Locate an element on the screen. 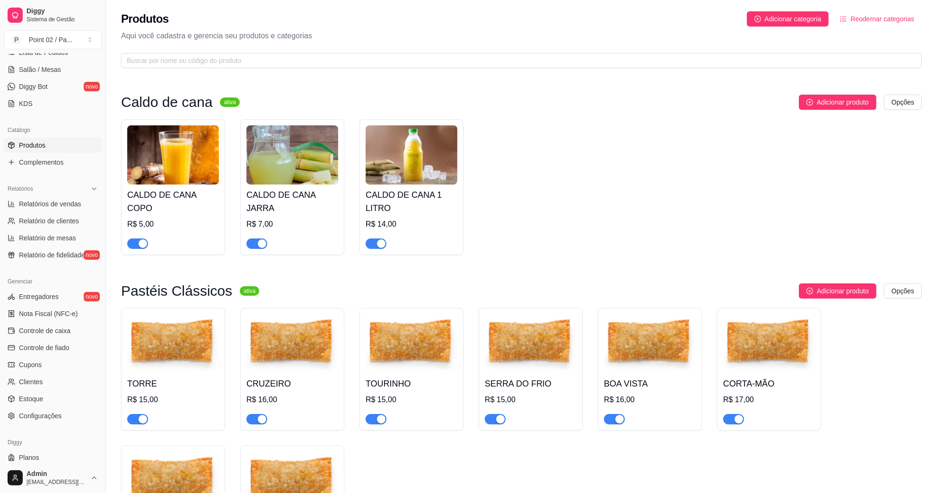 This screenshot has height=493, width=937. div: R$ 17,00 is located at coordinates (769, 400).